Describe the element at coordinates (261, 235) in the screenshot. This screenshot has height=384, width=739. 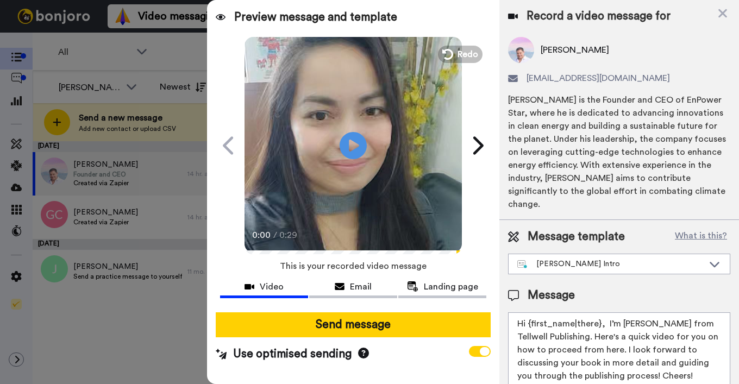
I see `span: 0:00` at that location.